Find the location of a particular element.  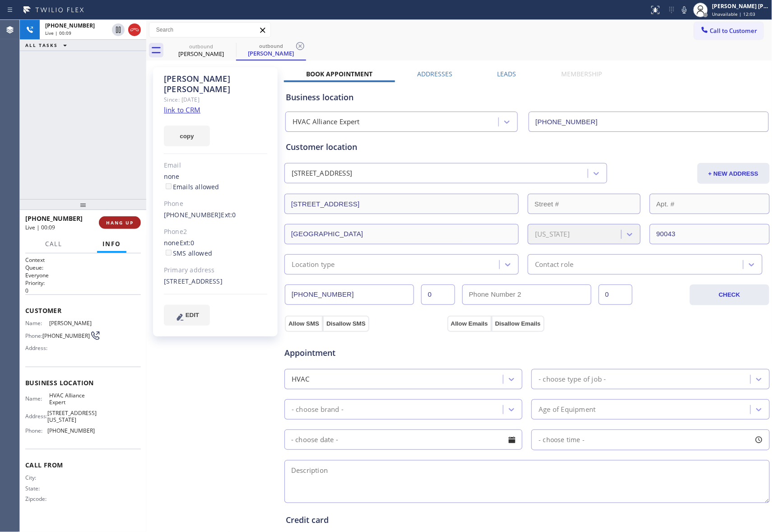

p: Everyone is located at coordinates (83, 275).